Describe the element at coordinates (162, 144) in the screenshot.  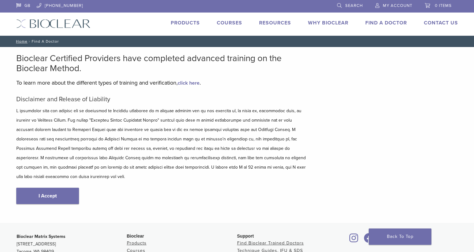
I see `p: L ipsumdolor sita con adipisc eli se doeiusmod te Incididu utlaboree do m aliquae adminim ven qu ...` at that location.